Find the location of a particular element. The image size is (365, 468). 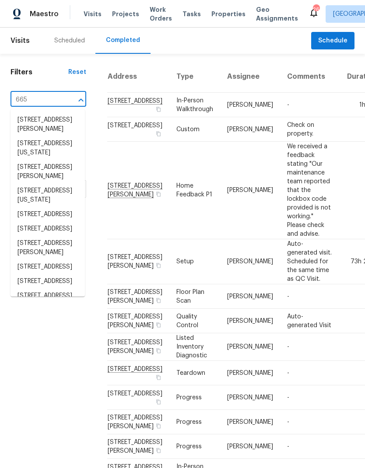

td: Auto-generated visit. Scheduled for the same time as QC Visit. is located at coordinates (310, 262).